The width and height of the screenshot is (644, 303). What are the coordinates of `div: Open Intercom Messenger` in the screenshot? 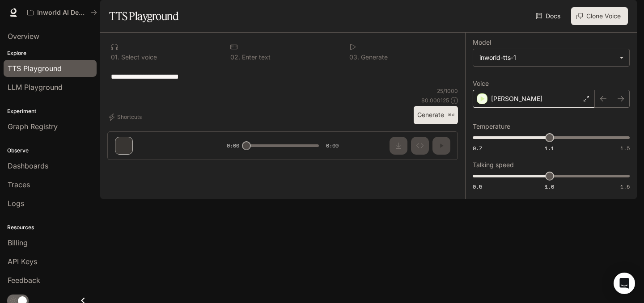 It's located at (624, 283).